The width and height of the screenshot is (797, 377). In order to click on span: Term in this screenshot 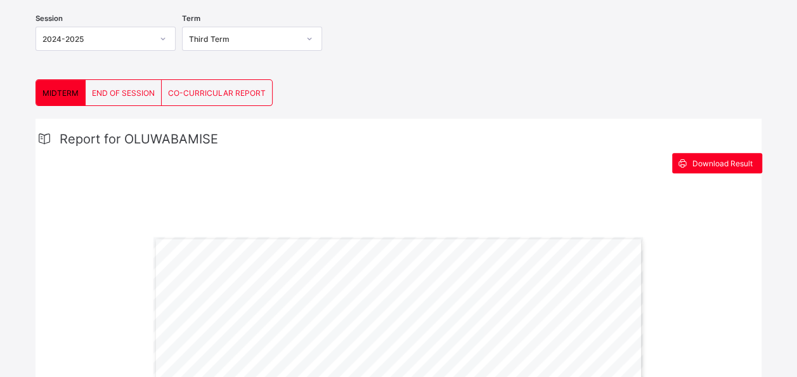, I will do `click(191, 18)`.